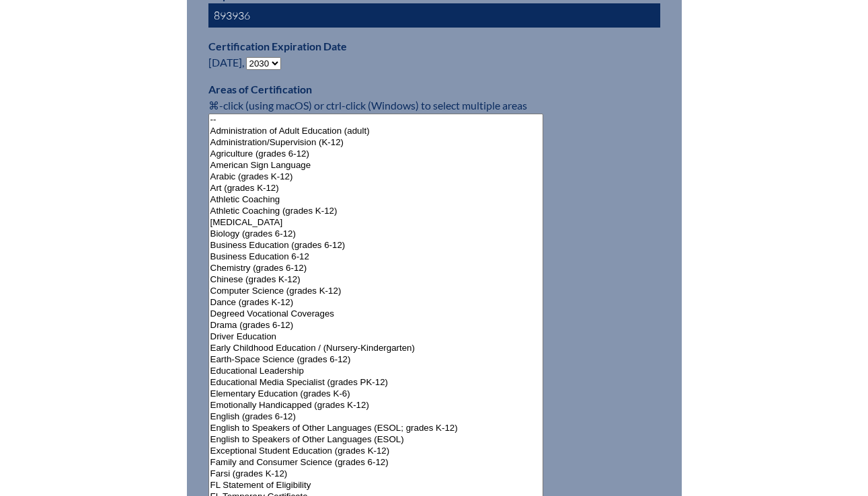 The image size is (868, 496). What do you see at coordinates (375, 383) in the screenshot?
I see `option: Educational Media Specialist (grades PK-12)` at bounding box center [375, 383].